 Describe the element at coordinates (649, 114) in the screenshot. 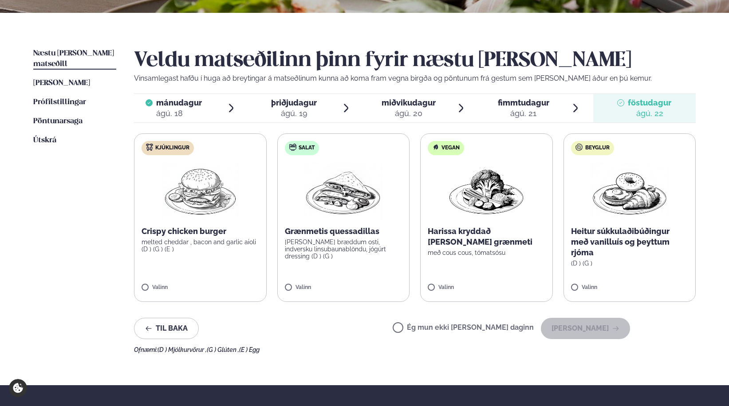

I see `div: ágú. 22` at that location.